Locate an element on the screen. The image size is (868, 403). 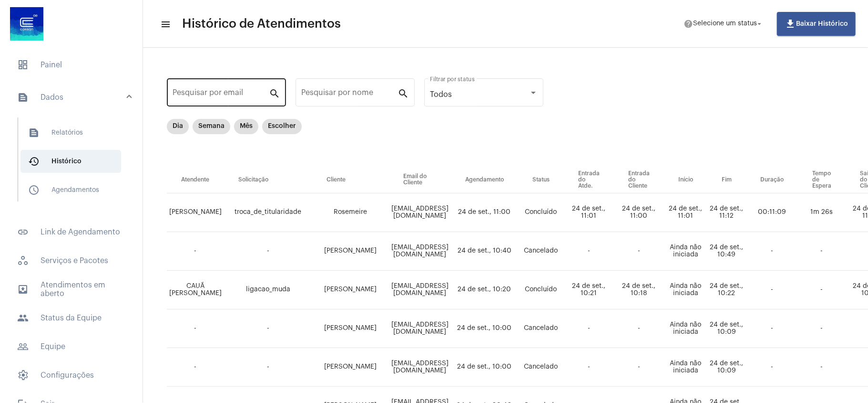
th: Atendente is located at coordinates (195, 180).